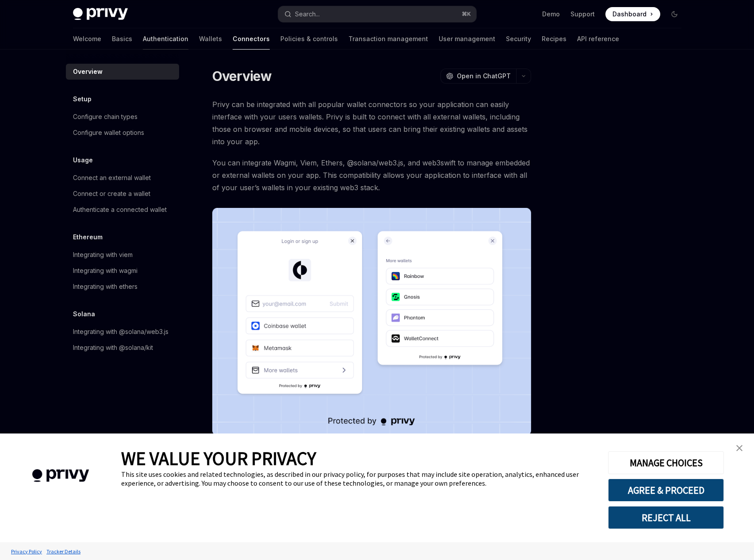  Describe the element at coordinates (82, 160) in the screenshot. I see `h5: Usage` at that location.